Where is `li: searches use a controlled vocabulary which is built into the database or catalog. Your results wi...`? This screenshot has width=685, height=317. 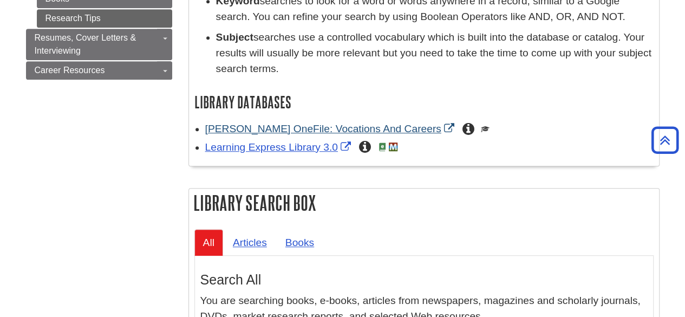
li: searches use a controlled vocabulary which is built into the database or catalog. Your results wi... is located at coordinates (435, 53).